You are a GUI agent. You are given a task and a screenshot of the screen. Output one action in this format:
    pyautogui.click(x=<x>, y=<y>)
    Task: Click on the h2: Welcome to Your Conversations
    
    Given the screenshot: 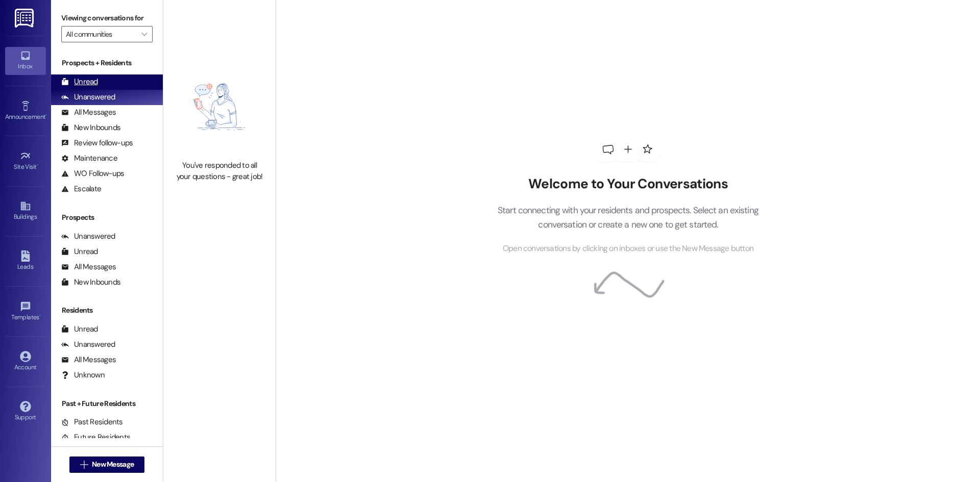 What is the action you would take?
    pyautogui.click(x=628, y=184)
    